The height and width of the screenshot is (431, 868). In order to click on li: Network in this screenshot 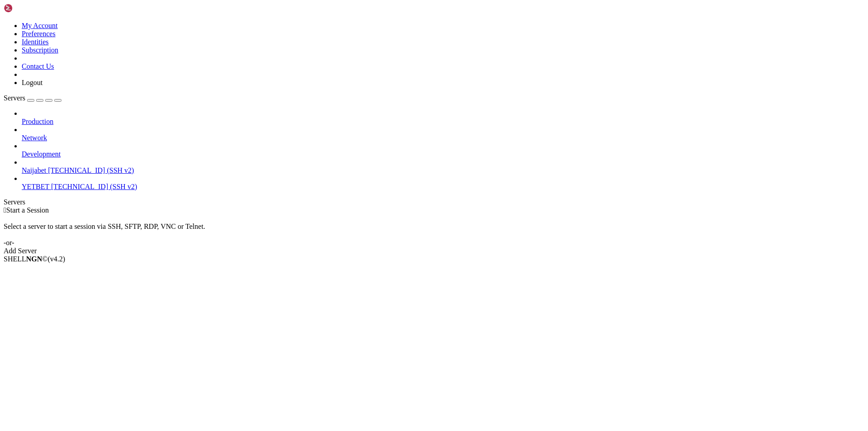, I will do `click(443, 134)`.